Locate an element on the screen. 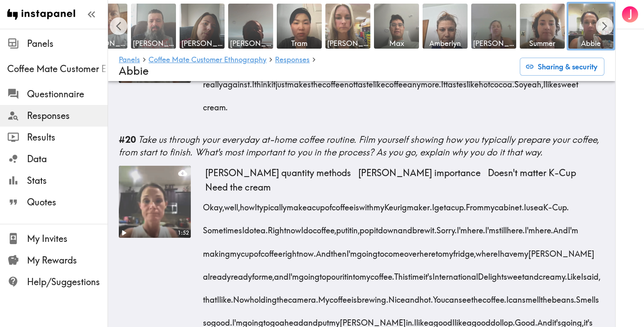 The height and width of the screenshot is (327, 644). span: Now is located at coordinates (241, 296).